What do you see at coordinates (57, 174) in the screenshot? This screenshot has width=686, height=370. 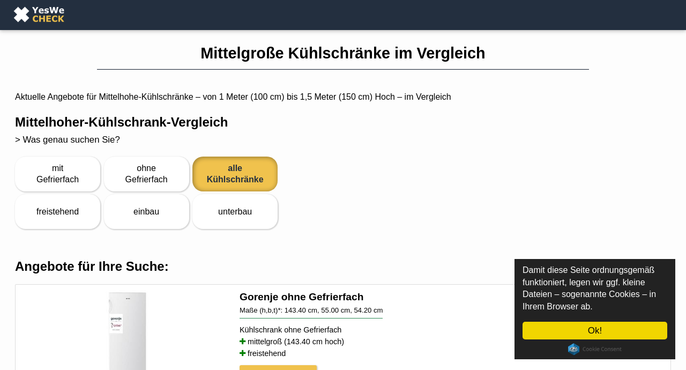 I see `div: mit Gefrierfach` at bounding box center [57, 174].